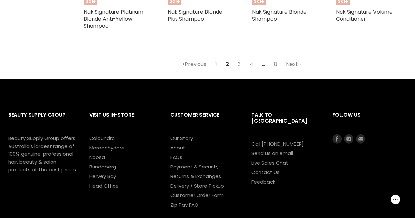  What do you see at coordinates (97, 157) in the screenshot?
I see `a: Noosa` at bounding box center [97, 157].